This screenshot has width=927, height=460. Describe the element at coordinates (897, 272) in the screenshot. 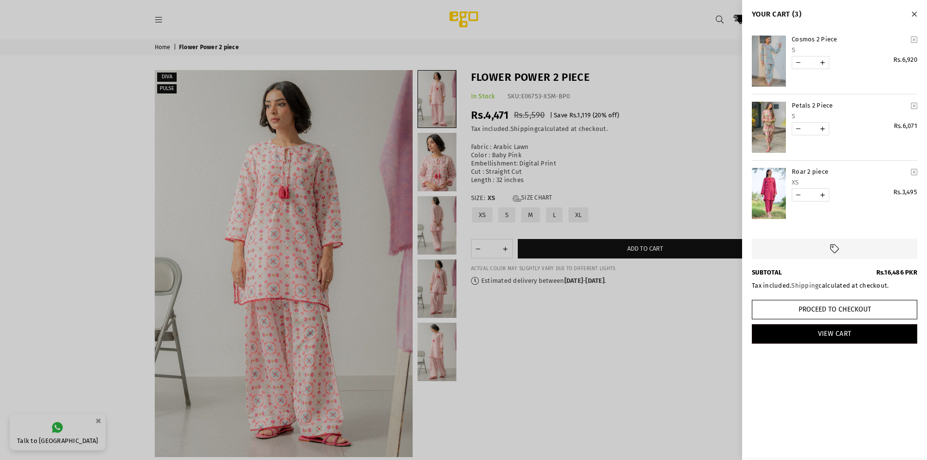

I see `span: Rs.16,486 PKR` at that location.